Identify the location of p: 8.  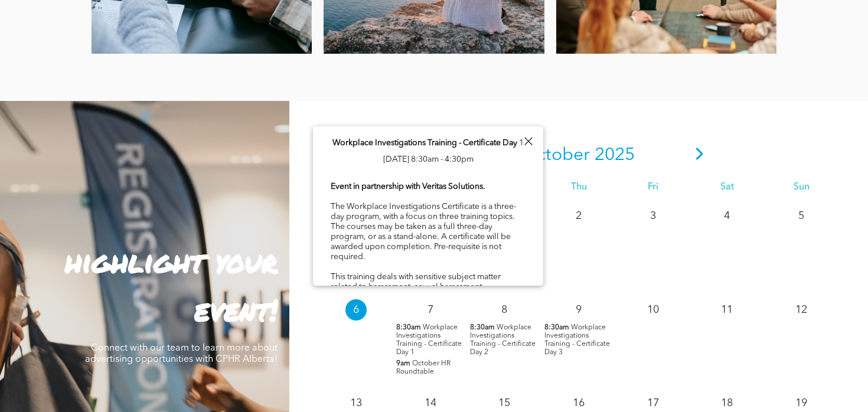
(504, 310).